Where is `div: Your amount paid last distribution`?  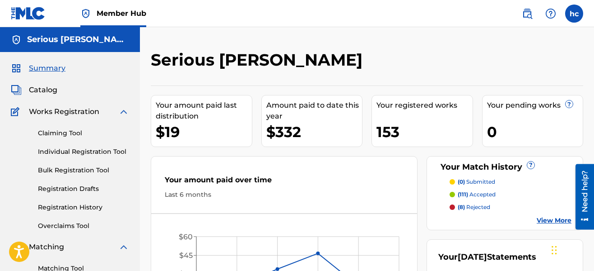
div: Your amount paid last distribution is located at coordinates (204, 111).